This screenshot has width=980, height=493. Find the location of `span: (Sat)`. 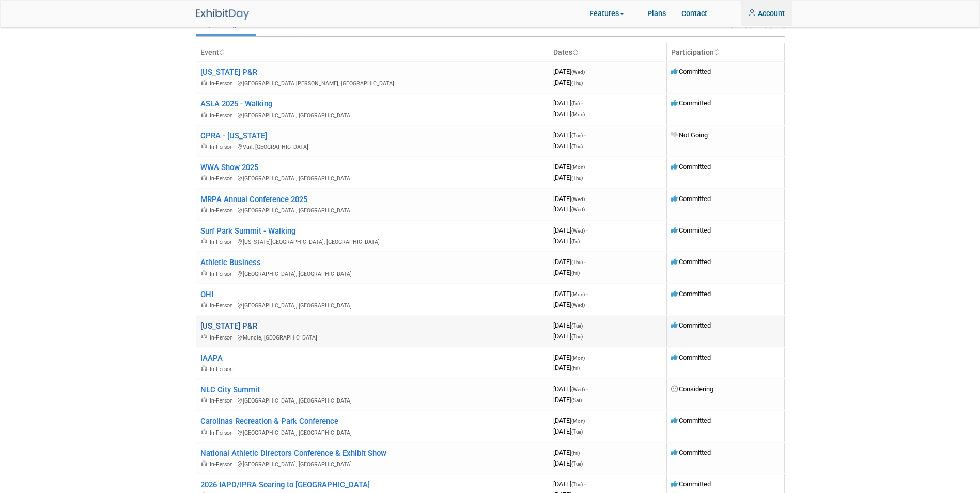

span: (Sat) is located at coordinates (577, 400).